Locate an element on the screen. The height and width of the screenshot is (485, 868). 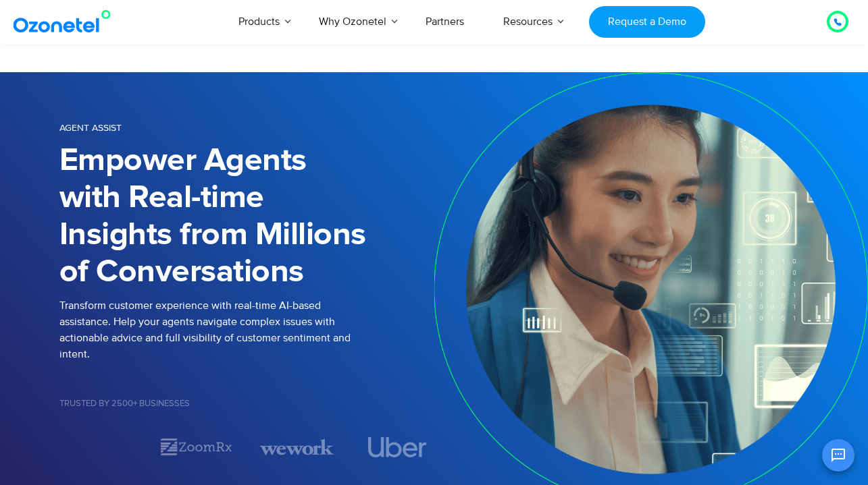
img: wework is located at coordinates (296, 447).